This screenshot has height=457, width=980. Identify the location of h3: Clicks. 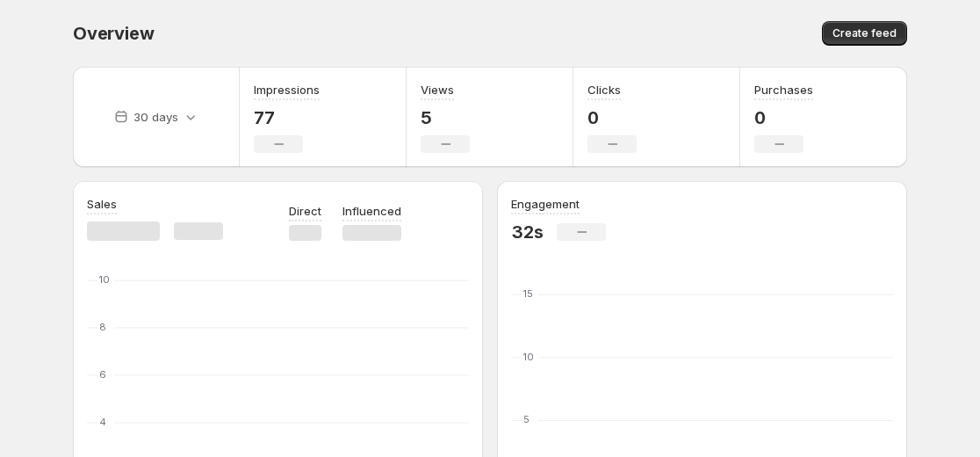
(604, 89).